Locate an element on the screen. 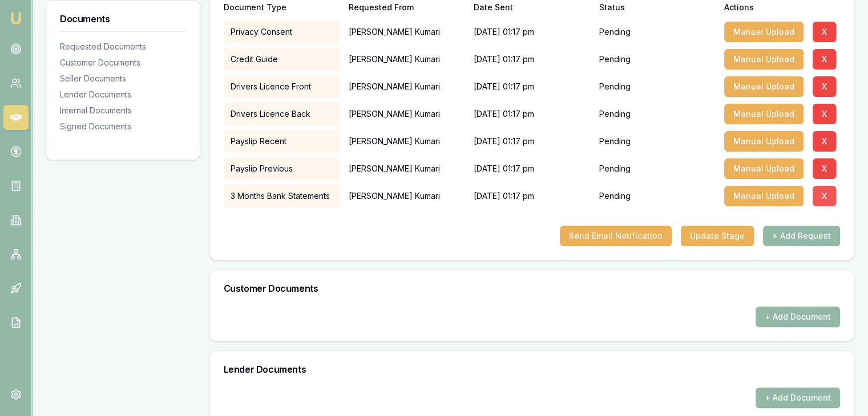  div: Credit Guide is located at coordinates (281, 59).